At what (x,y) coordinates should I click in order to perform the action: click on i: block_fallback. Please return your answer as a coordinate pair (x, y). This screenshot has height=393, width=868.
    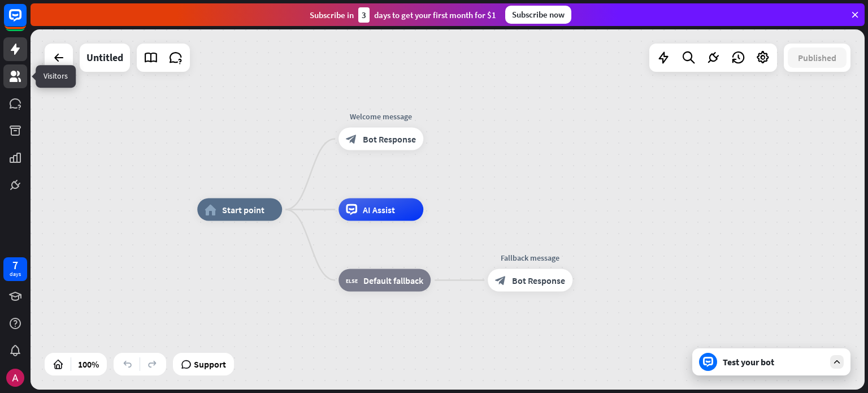
    Looking at the image, I should click on (352, 280).